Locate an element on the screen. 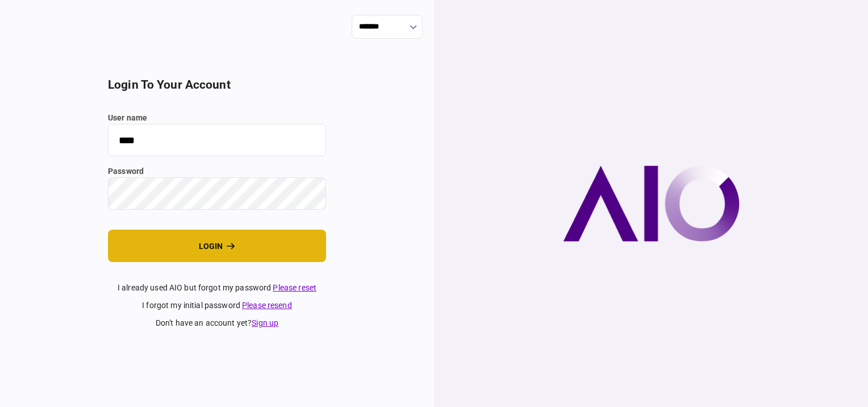 This screenshot has height=407, width=868. img: AIO company logo is located at coordinates (651, 204).